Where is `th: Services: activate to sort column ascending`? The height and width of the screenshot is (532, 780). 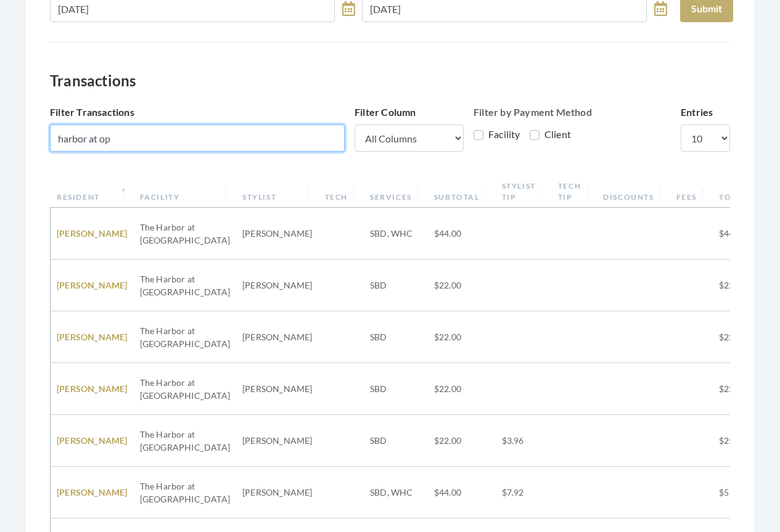
th: Services: activate to sort column ascending is located at coordinates (396, 192).